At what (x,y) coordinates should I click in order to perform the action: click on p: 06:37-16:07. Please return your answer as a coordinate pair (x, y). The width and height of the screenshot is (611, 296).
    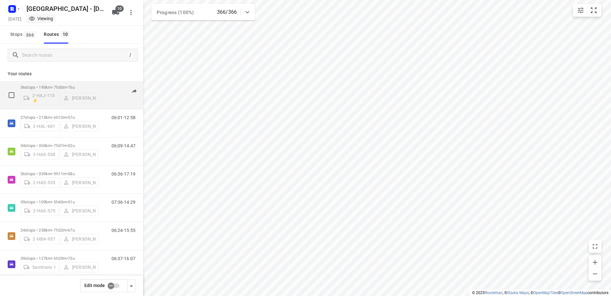
    Looking at the image, I should click on (123, 258).